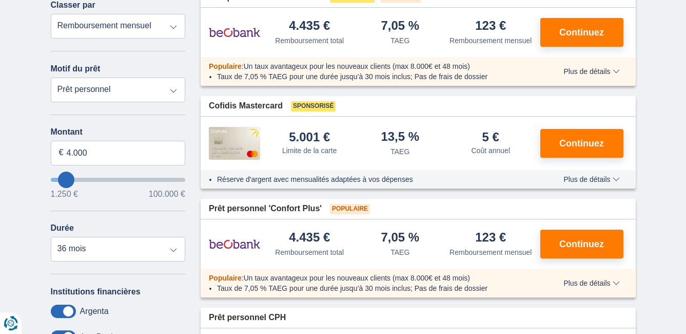 This screenshot has width=686, height=334. I want to click on span: 100.000 €, so click(167, 194).